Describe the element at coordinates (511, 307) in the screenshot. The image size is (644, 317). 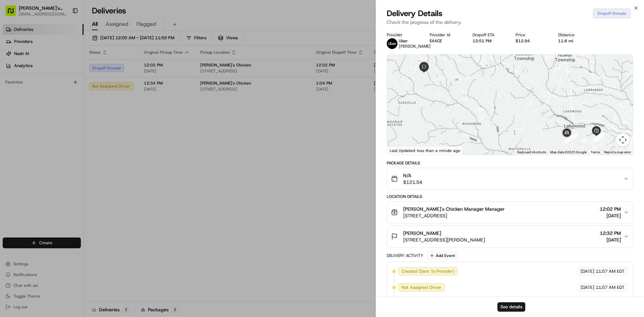
I see `button: See details` at that location.